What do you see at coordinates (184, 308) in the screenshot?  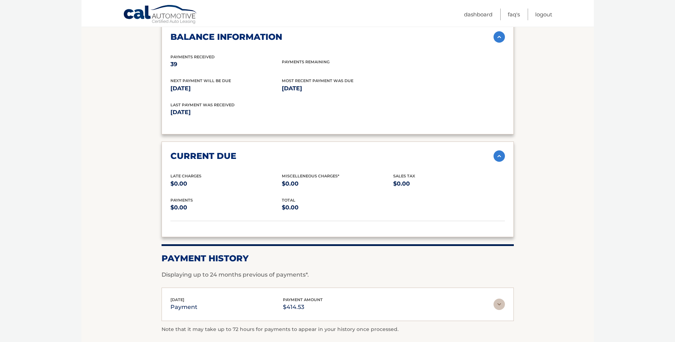 I see `p: payment` at bounding box center [184, 308].